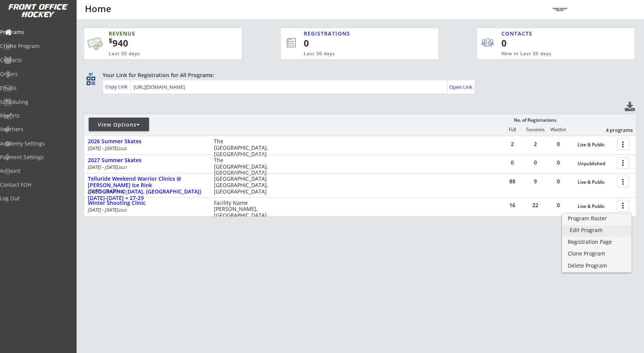 This screenshot has height=353, width=644. What do you see at coordinates (559, 130) in the screenshot?
I see `div: Waitlist` at bounding box center [559, 130].